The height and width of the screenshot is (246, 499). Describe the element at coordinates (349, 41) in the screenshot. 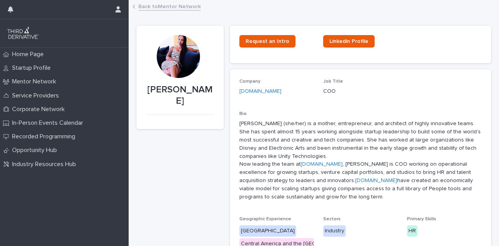

I see `span: Linkedin Profile` at that location.